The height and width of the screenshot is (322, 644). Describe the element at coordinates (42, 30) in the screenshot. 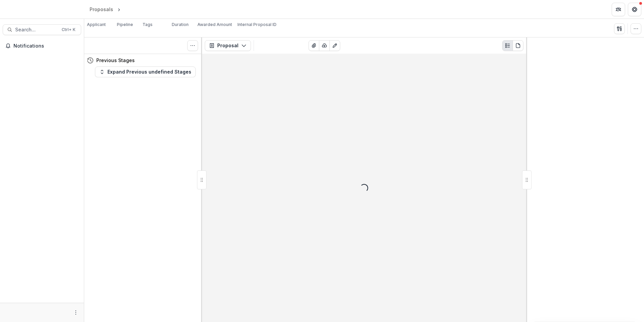

I see `button: Search...` at that location.